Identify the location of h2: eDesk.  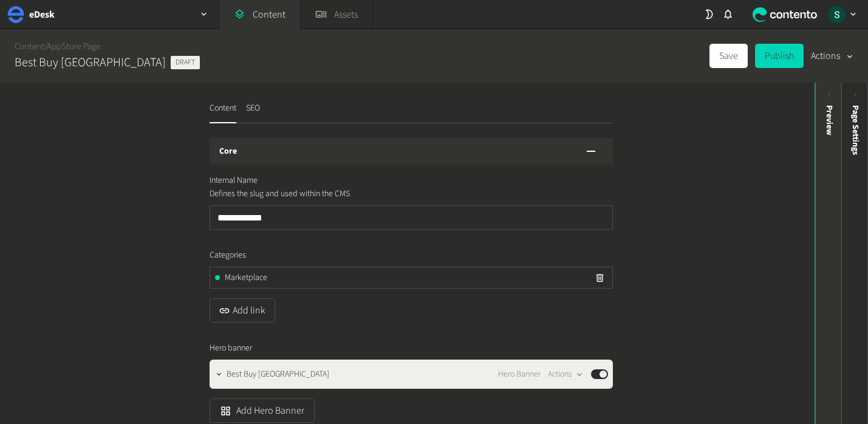
(42, 14).